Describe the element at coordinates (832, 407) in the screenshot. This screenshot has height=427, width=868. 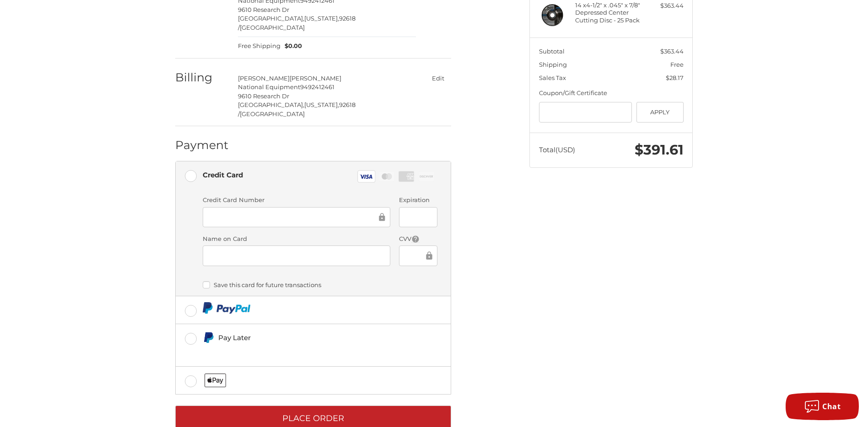
I see `span: Chat` at that location.